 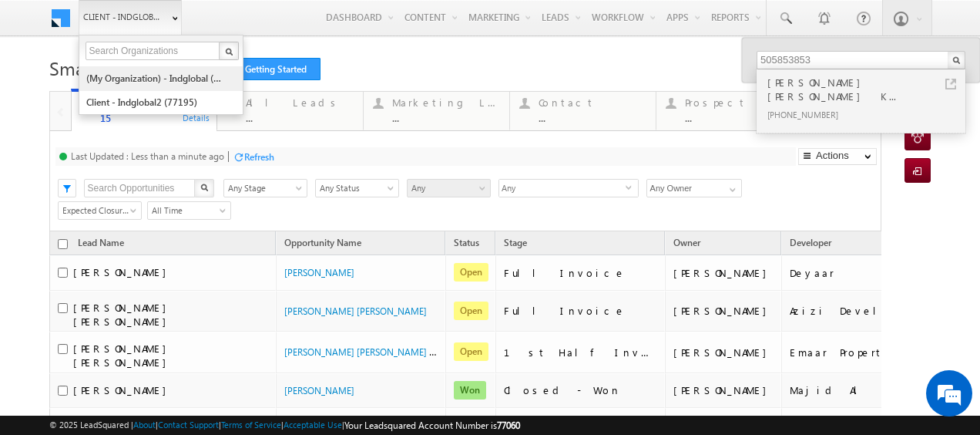 What do you see at coordinates (470, 390) in the screenshot?
I see `span: Won` at bounding box center [470, 390].